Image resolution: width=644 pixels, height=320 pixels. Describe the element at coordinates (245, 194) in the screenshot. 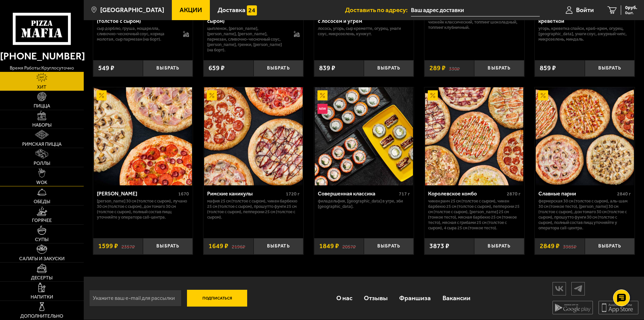

I see `div: Римские каникулы` at that location.